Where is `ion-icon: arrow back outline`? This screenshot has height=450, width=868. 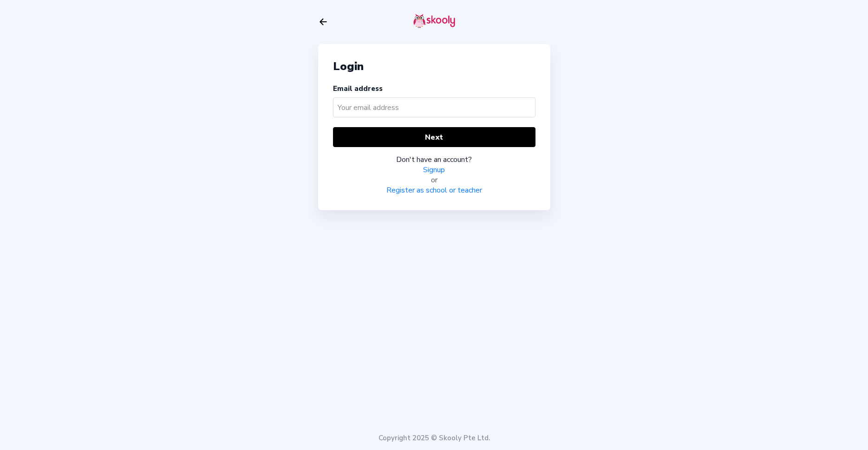
ion-icon: arrow back outline is located at coordinates (323, 22).